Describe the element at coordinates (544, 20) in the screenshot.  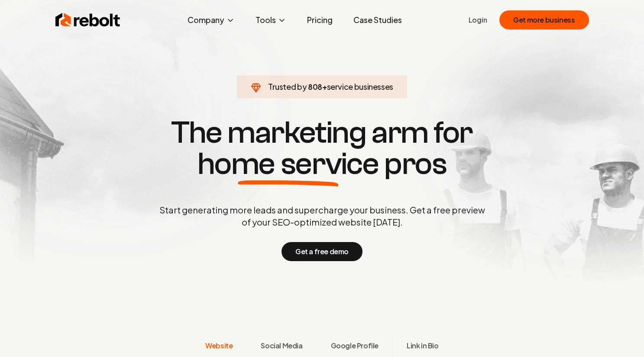
I see `button: Get more business` at that location.